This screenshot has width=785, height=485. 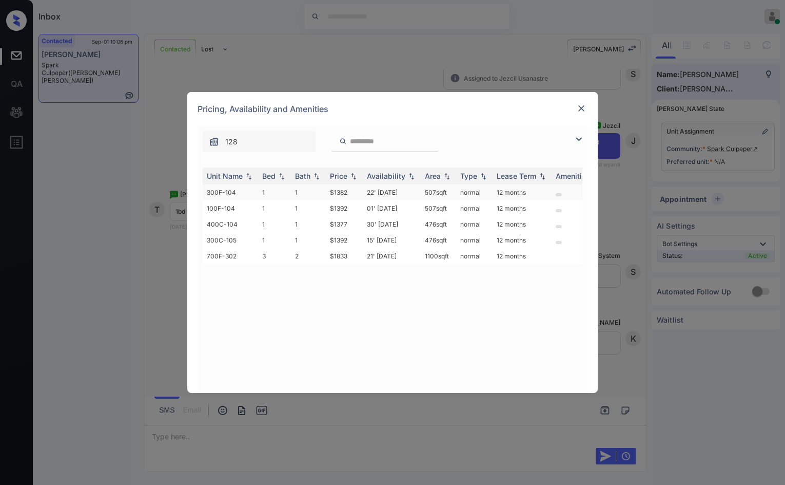 I want to click on img: close, so click(x=582, y=108).